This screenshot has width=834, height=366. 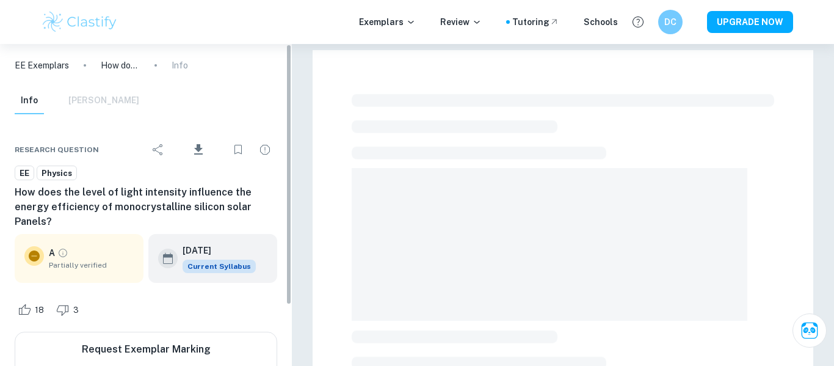 I want to click on span: 18, so click(x=39, y=310).